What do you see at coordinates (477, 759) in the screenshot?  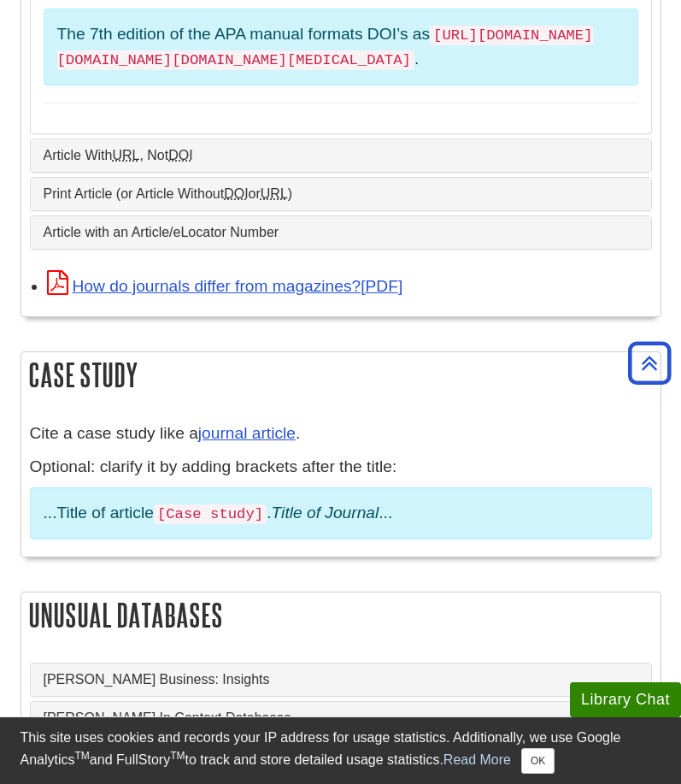 I see `a: Read More` at bounding box center [477, 759].